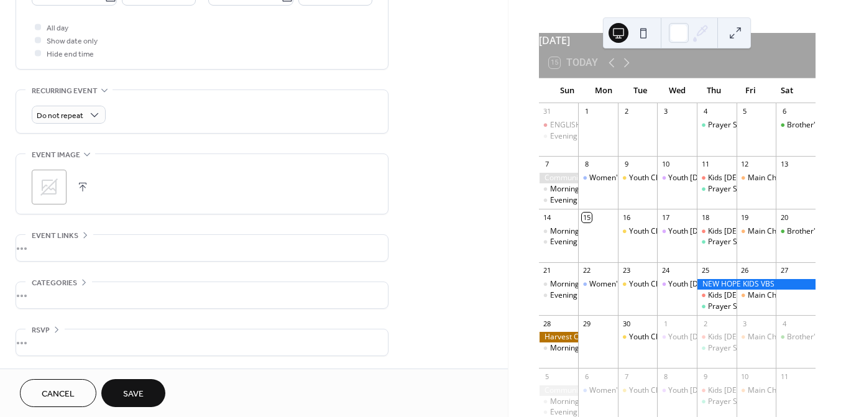 The height and width of the screenshot is (417, 846). I want to click on span: Categories, so click(54, 283).